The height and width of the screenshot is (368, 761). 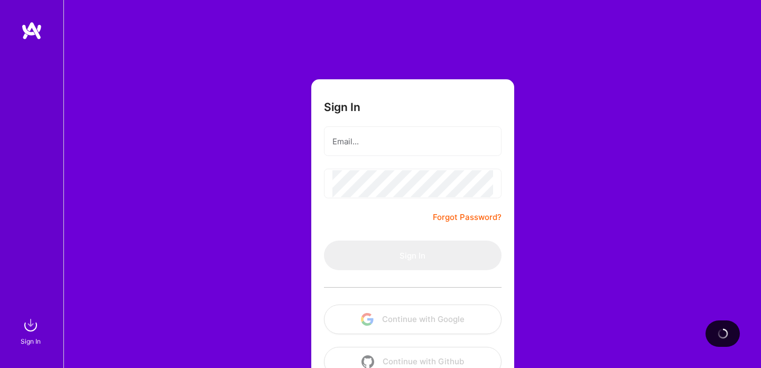 I want to click on img: loading, so click(x=722, y=333).